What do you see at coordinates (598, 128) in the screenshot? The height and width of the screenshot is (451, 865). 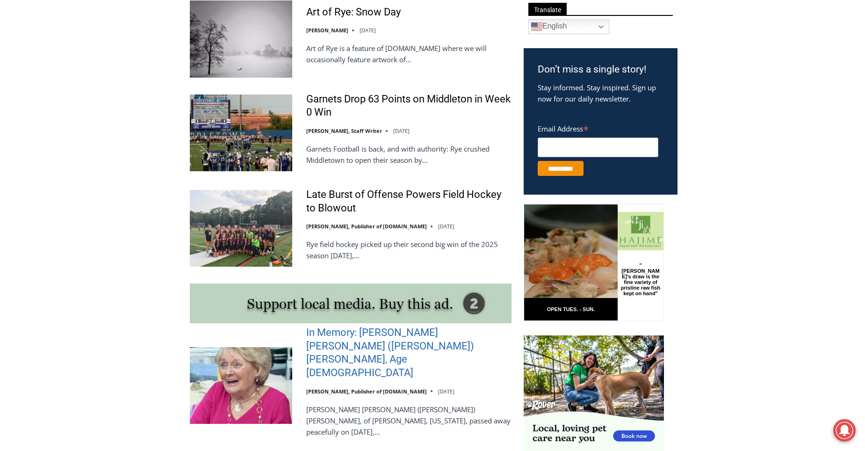 I see `label: Email Address` at bounding box center [598, 128].